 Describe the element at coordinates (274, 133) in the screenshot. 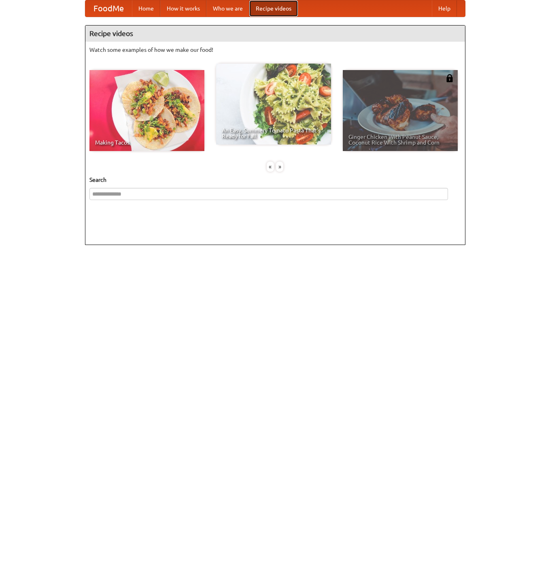

I see `span: An Easy, Summery Tomato Pasta That's Ready for Fall` at that location.